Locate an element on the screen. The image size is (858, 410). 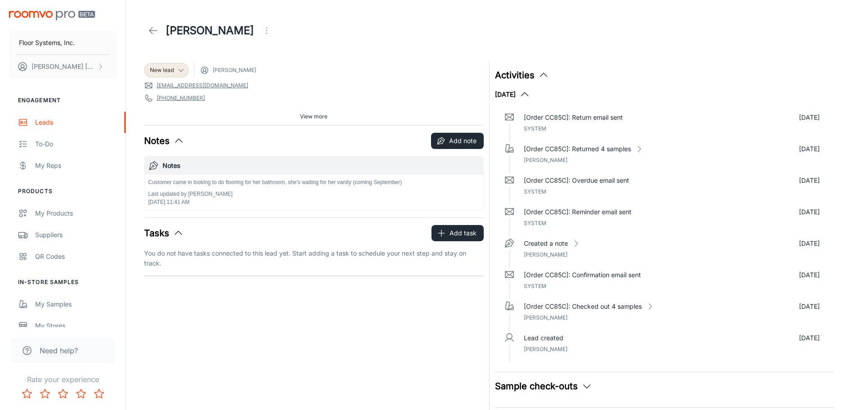
span: Need help? is located at coordinates (59, 351).